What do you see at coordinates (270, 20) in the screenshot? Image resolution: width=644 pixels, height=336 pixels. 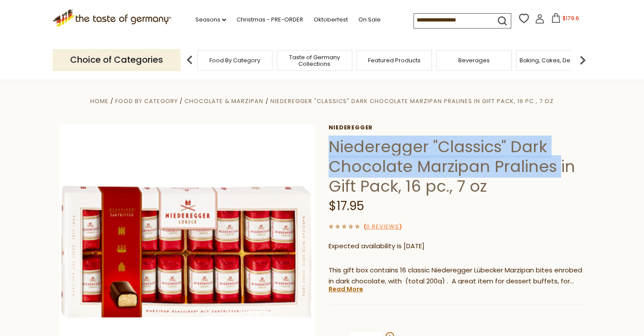 I see `a: Christmas - PRE-ORDER` at bounding box center [270, 20].